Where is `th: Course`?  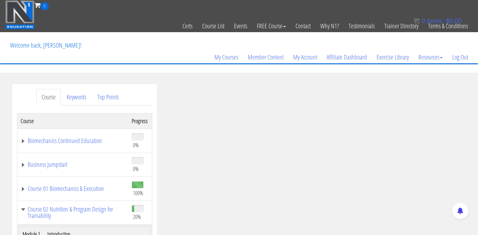
th: Course is located at coordinates (73, 121).